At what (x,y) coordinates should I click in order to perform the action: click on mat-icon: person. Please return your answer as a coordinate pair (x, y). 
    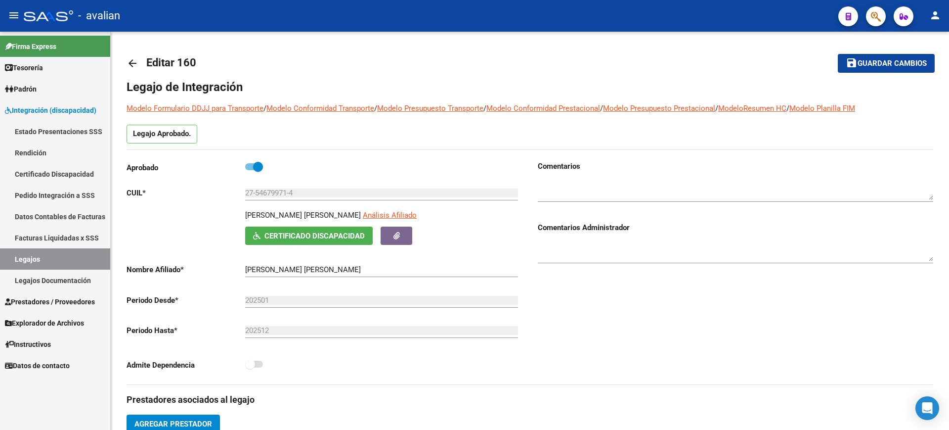
    Looking at the image, I should click on (935, 15).